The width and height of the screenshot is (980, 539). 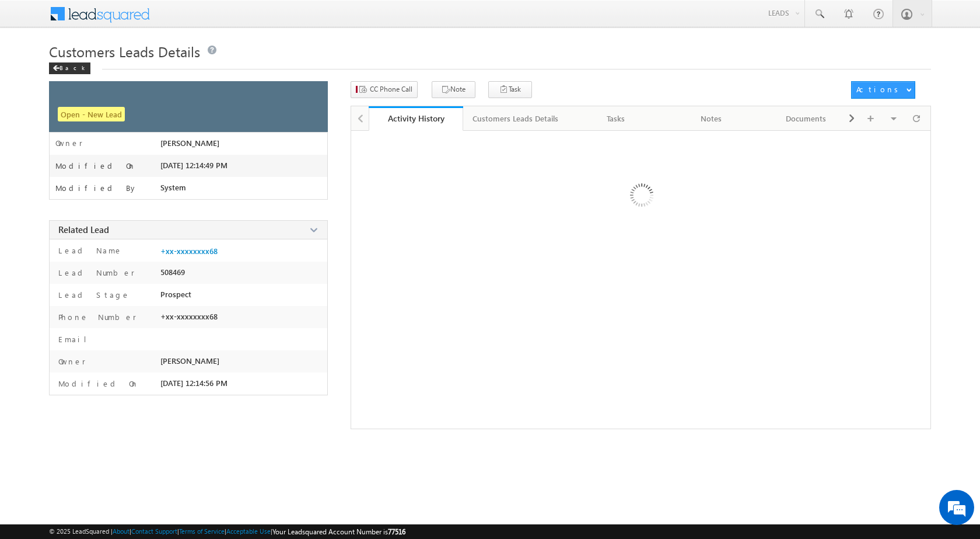 I want to click on span: Related Lead, so click(x=84, y=230).